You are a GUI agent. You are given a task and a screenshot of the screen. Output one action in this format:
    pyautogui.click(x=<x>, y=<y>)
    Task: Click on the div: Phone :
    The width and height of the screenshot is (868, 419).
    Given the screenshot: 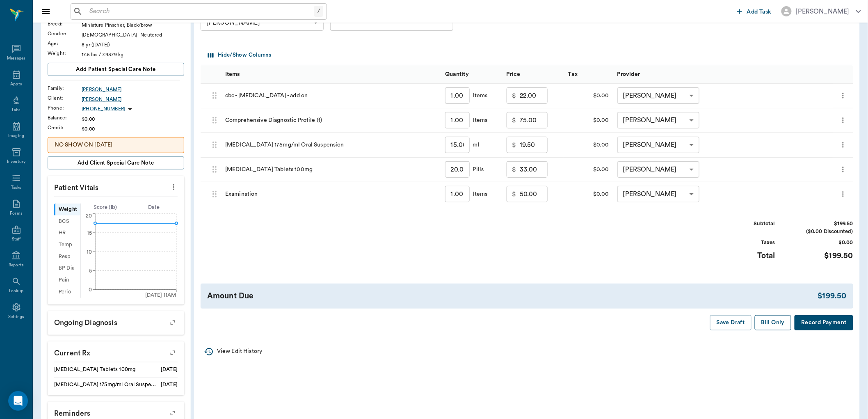 What is the action you would take?
    pyautogui.click(x=64, y=108)
    